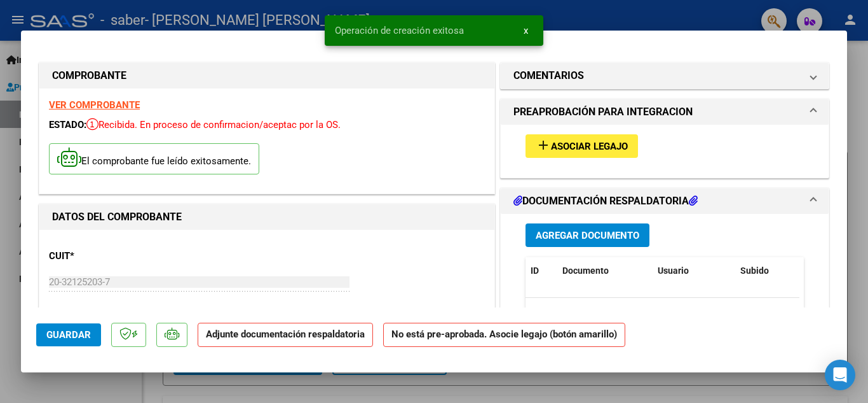 This screenshot has height=403, width=868. I want to click on h1: DOCUMENTACIÓN RESPALDATORIA, so click(606, 201).